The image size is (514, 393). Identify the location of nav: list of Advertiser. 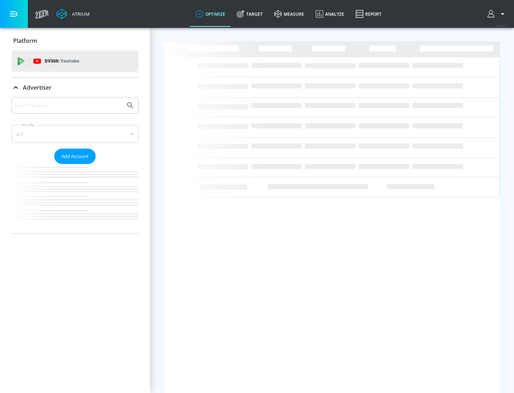
(75, 199).